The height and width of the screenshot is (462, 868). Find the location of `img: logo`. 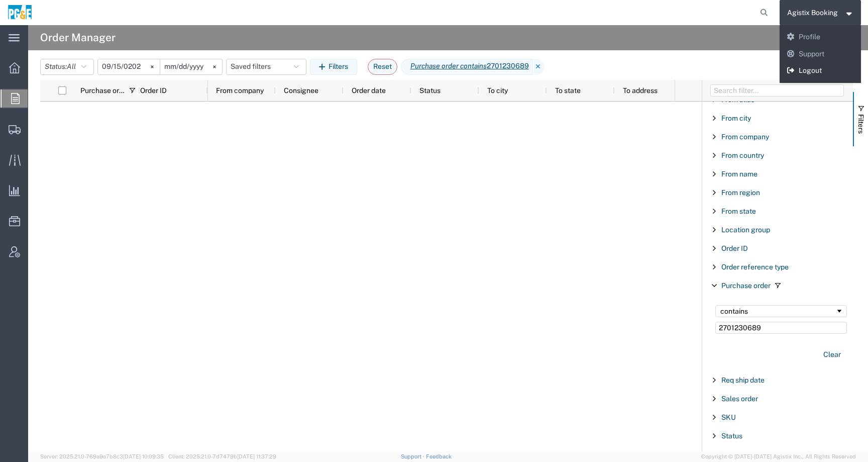

img: logo is located at coordinates (20, 13).